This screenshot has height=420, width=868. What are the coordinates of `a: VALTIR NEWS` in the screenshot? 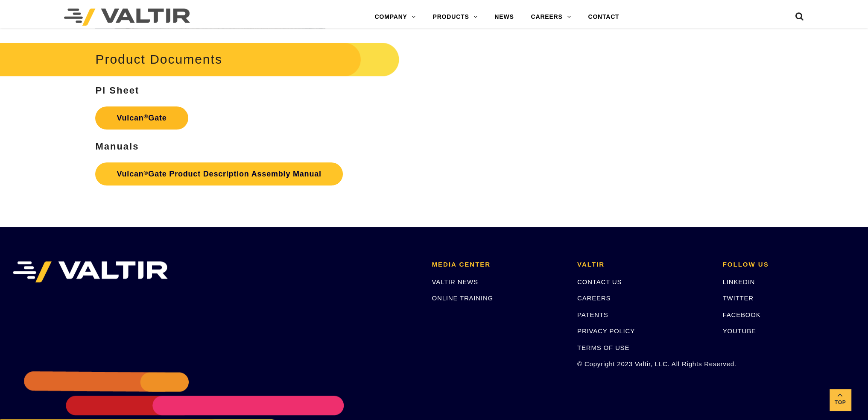 It's located at (455, 281).